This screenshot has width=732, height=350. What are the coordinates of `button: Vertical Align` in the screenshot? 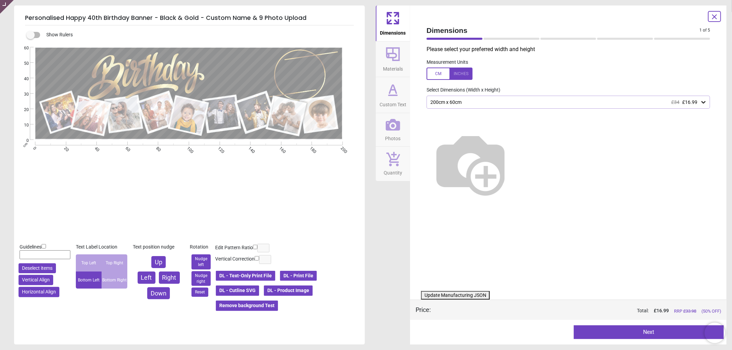 It's located at (36, 280).